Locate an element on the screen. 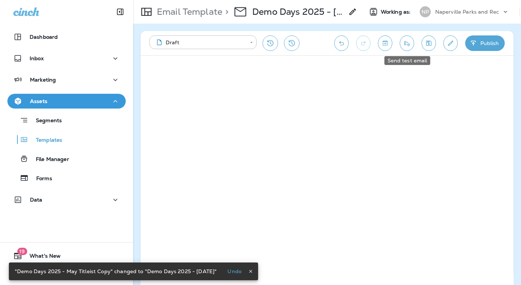 Image resolution: width=521 pixels, height=285 pixels. button: Toggle preview is located at coordinates (385, 43).